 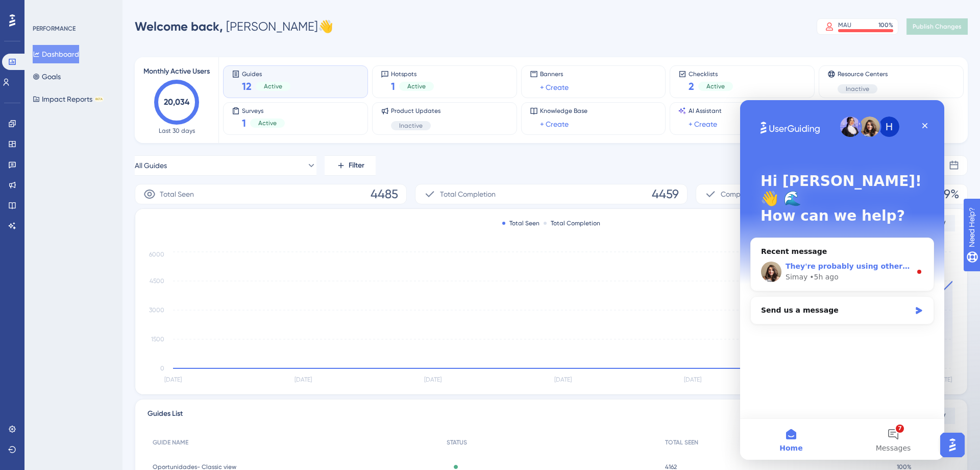 I want to click on span: 12, so click(x=246, y=86).